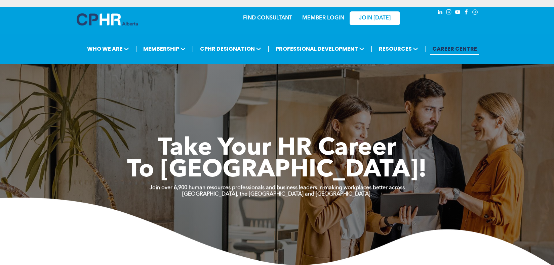  What do you see at coordinates (449, 13) in the screenshot?
I see `a: instagram` at bounding box center [449, 13].